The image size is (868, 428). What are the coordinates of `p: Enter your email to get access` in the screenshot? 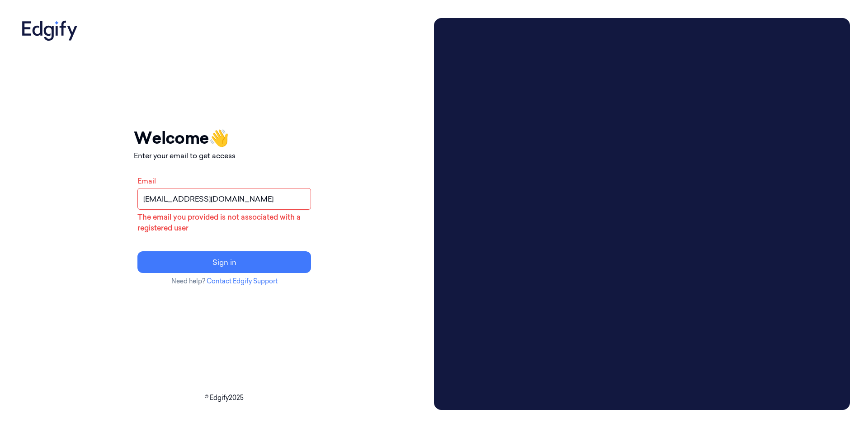 It's located at (224, 156).